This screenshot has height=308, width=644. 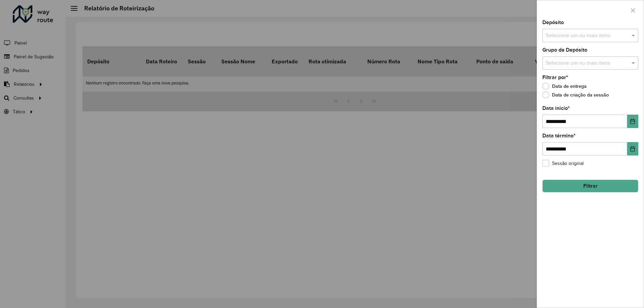 I want to click on label: Sessão original, so click(x=563, y=163).